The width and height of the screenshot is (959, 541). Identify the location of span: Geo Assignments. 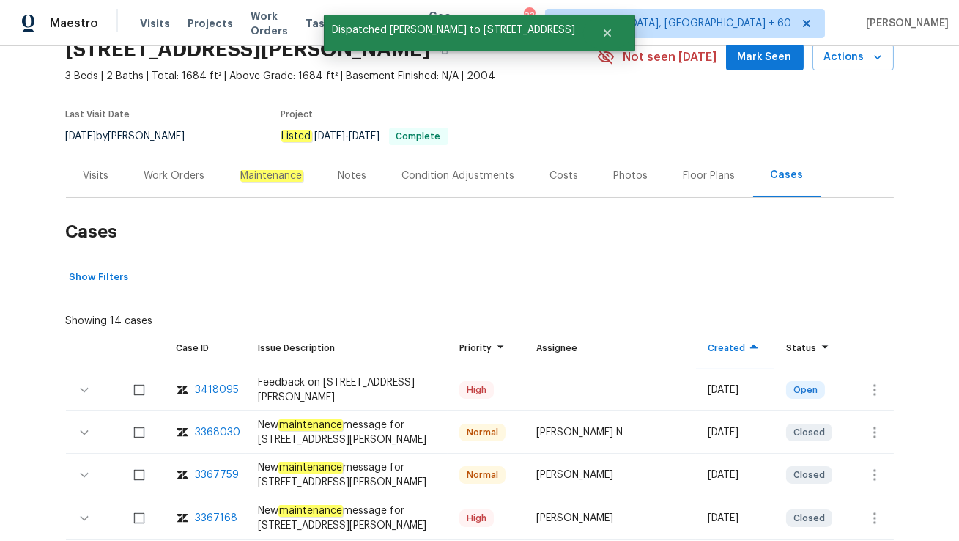
(464, 23).